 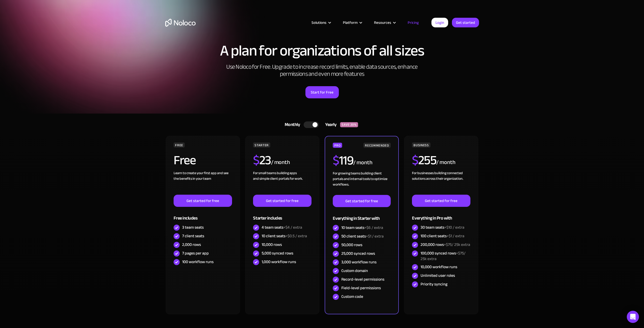 I want to click on div: Everything in Starter with, so click(x=362, y=215).